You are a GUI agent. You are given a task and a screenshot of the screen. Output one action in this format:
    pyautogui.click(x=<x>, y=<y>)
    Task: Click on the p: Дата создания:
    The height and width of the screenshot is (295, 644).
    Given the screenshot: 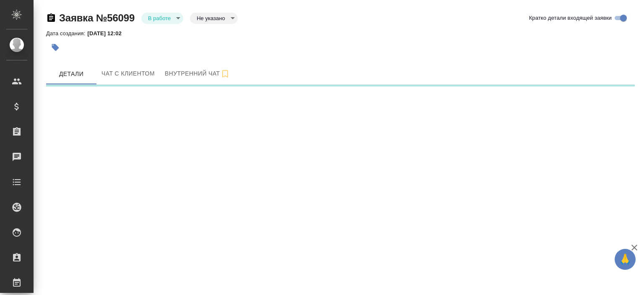 What is the action you would take?
    pyautogui.click(x=66, y=33)
    